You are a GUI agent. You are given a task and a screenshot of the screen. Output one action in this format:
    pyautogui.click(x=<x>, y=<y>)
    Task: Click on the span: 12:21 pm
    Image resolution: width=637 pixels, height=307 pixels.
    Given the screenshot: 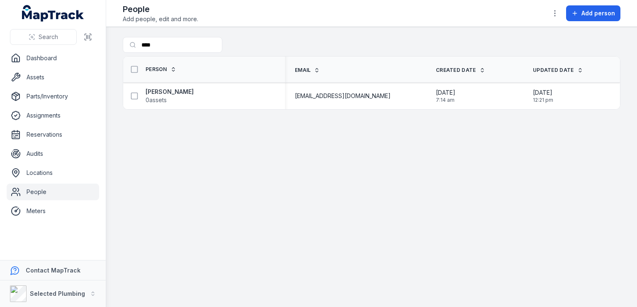 What is the action you would take?
    pyautogui.click(x=543, y=100)
    